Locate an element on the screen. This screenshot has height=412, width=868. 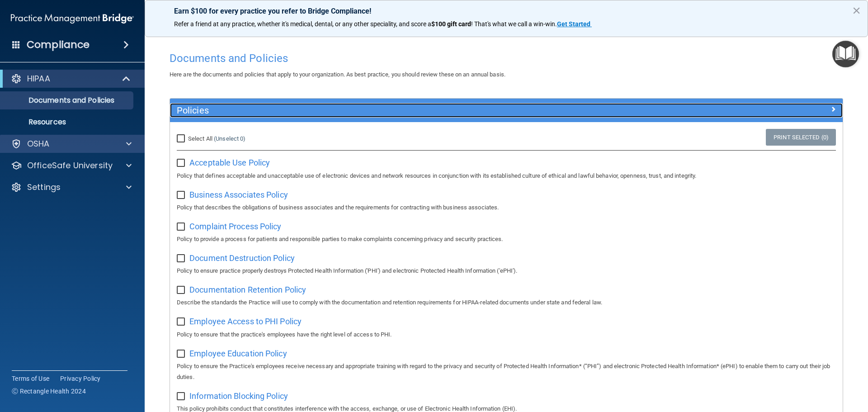
span: Information Blocking Policy is located at coordinates (238, 396).